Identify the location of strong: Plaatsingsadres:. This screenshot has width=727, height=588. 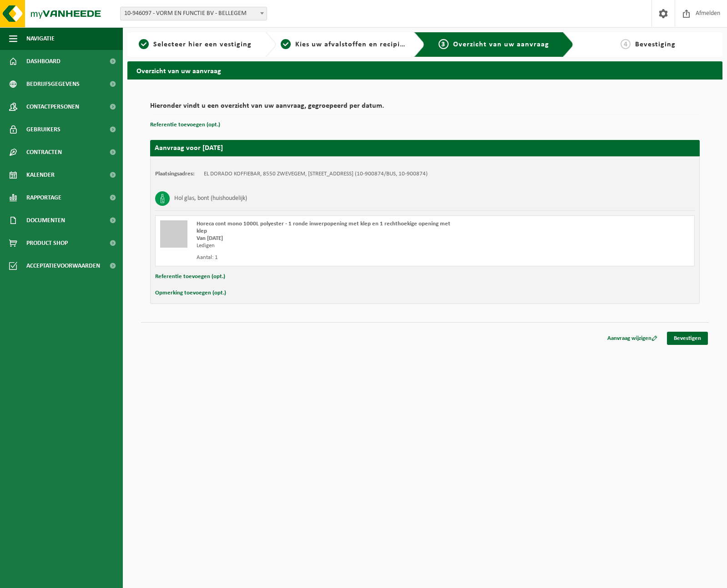
(175, 174).